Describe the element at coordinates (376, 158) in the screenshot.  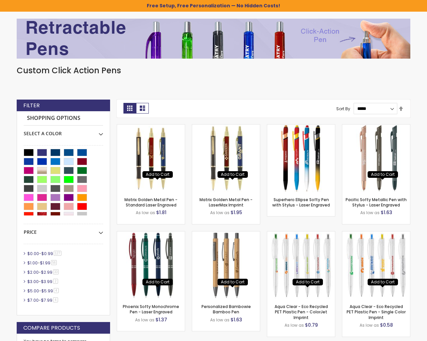
I see `img: Pacific Softy Metallic Pen with Stylus - Laser Engraved` at that location.